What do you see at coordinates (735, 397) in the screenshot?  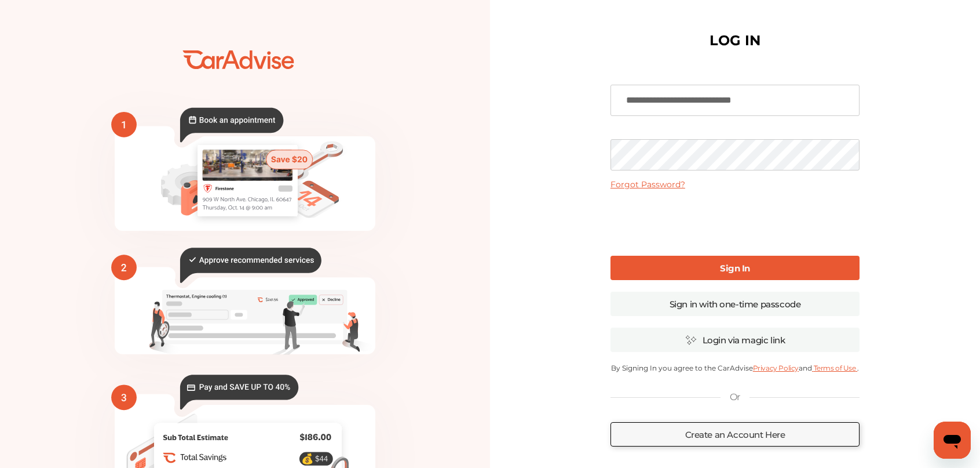 I see `p: Or` at bounding box center [735, 397].